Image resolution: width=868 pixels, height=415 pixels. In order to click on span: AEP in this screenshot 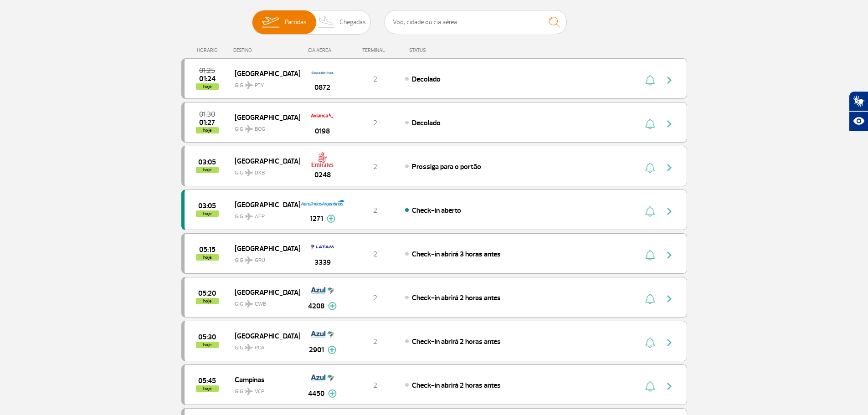, I will do `click(260, 217)`.